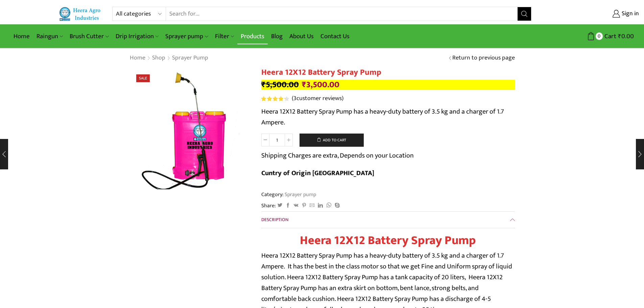 The width and height of the screenshot is (644, 308). Describe the element at coordinates (332, 140) in the screenshot. I see `button: Add to cart` at that location.